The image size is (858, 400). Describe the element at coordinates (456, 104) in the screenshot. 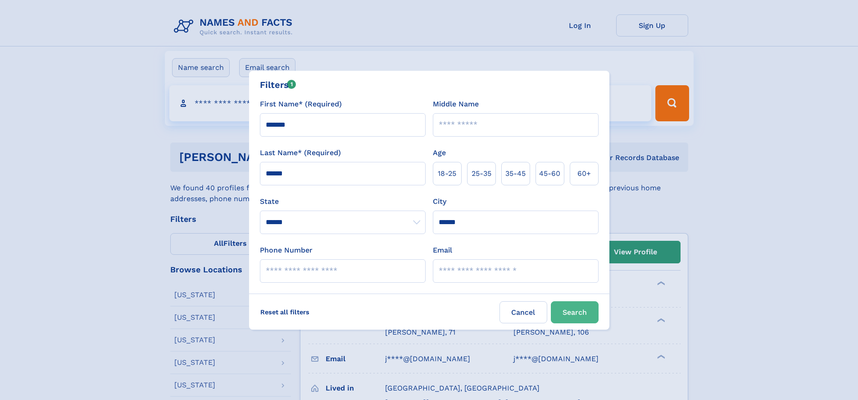

I see `label: Middle Name` at that location.